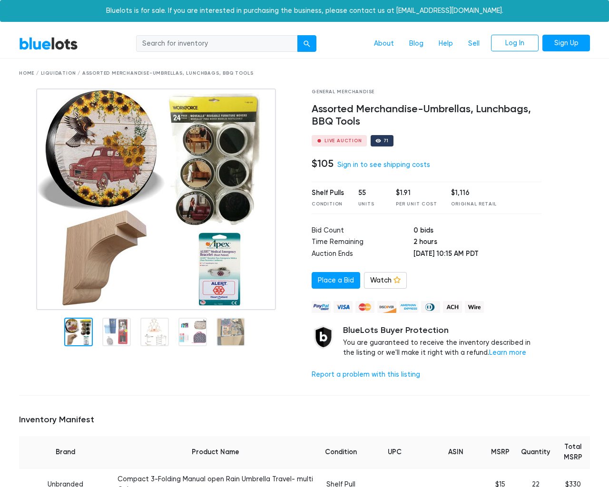  What do you see at coordinates (384, 165) in the screenshot?
I see `a: Sign in to see shipping costs` at bounding box center [384, 165].